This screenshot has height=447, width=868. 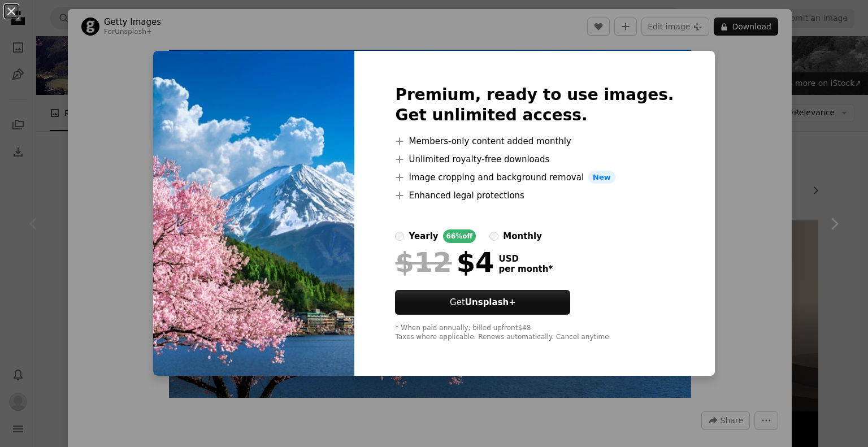 I want to click on div: yearly, so click(x=423, y=236).